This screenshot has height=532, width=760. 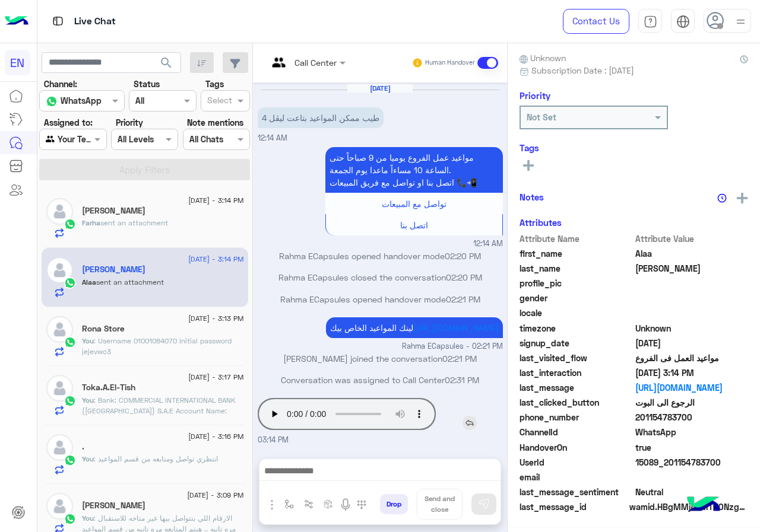 What do you see at coordinates (540, 222) in the screenshot?
I see `h6: Attributes` at bounding box center [540, 222].